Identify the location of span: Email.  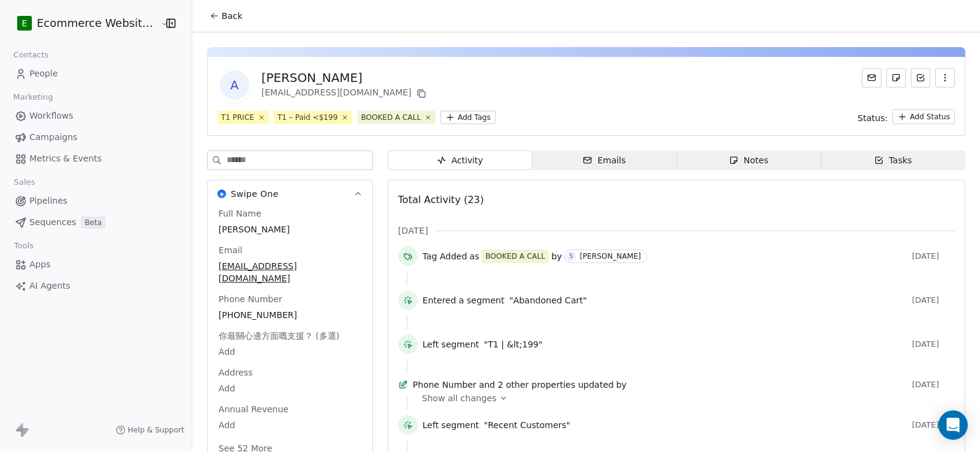
(231, 251).